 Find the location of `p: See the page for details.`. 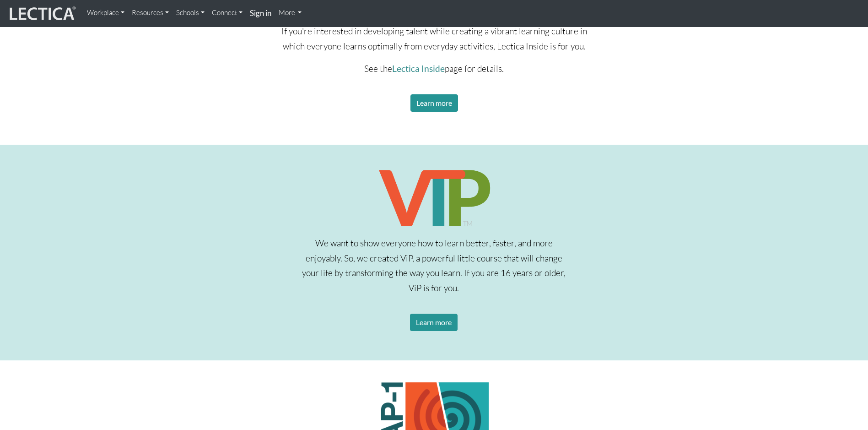

p: See the page for details. is located at coordinates (434, 69).